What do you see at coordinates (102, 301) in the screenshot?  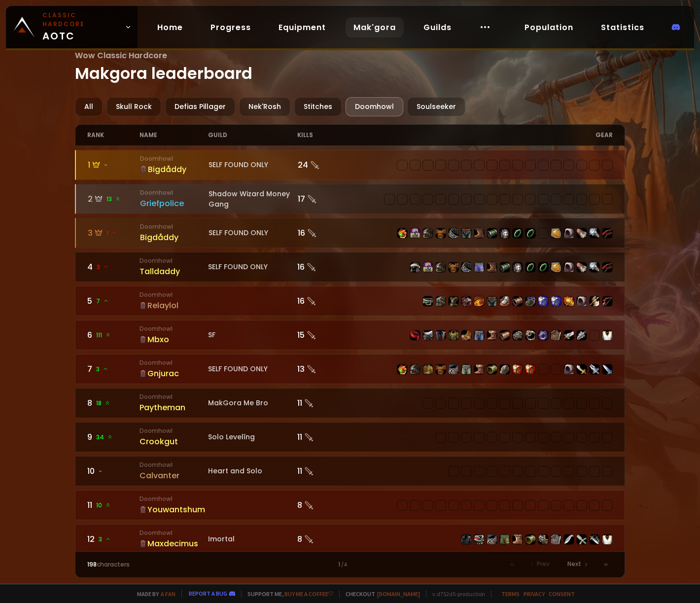 I see `span: 7` at bounding box center [102, 301].